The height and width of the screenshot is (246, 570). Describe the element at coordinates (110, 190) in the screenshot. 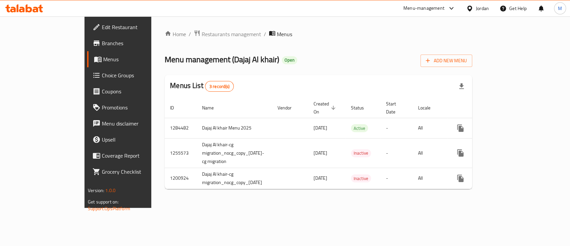

I see `span: 1.0.0` at that location.